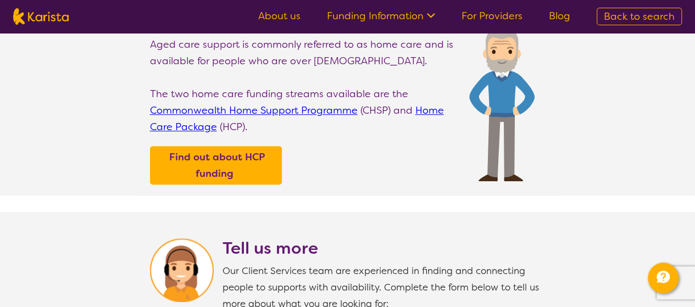 The image size is (695, 307). What do you see at coordinates (216, 165) in the screenshot?
I see `a: Find out about HCP funding` at bounding box center [216, 165].